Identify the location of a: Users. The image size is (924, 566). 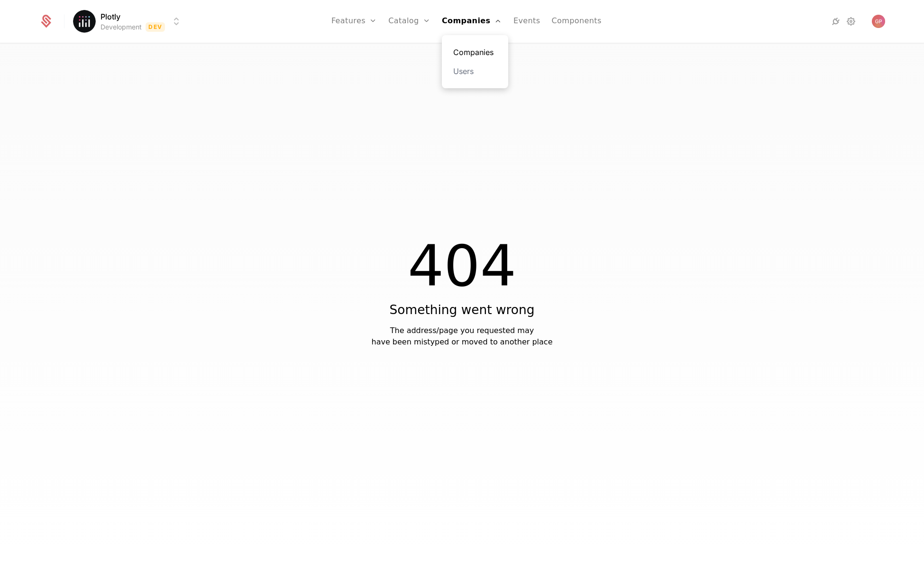
(475, 71).